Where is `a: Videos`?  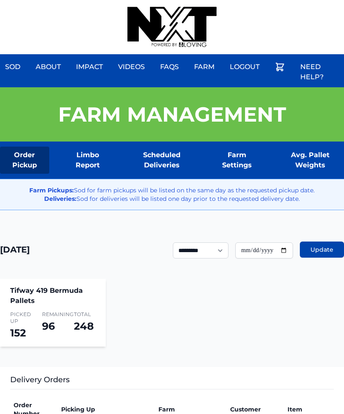
a: Videos is located at coordinates (131, 67).